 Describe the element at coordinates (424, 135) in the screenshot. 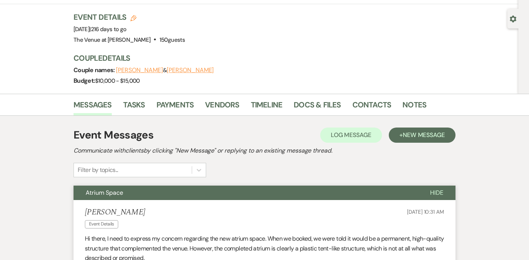

I see `span: New Message` at that location.